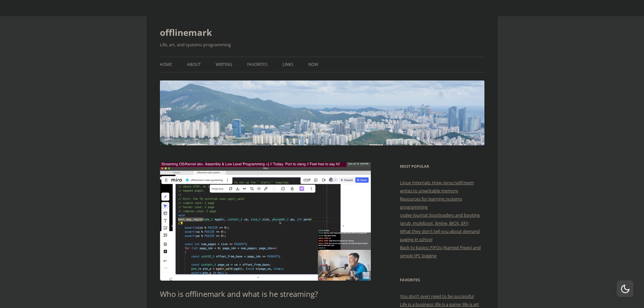  I want to click on a: Resources for learning systems programming, so click(431, 203).